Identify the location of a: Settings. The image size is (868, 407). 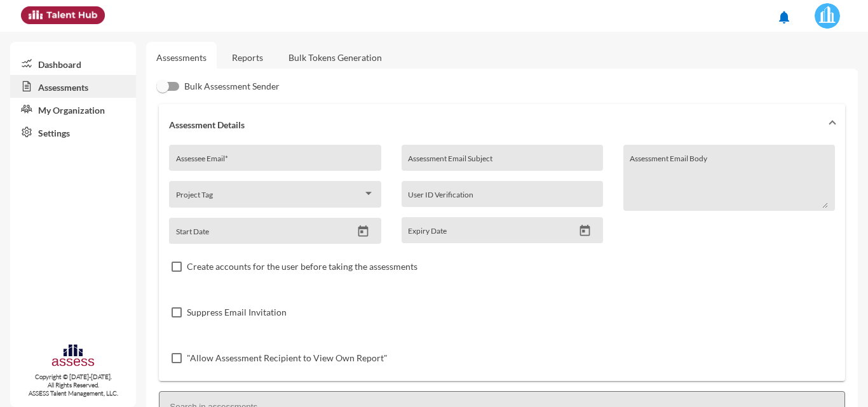
(73, 132).